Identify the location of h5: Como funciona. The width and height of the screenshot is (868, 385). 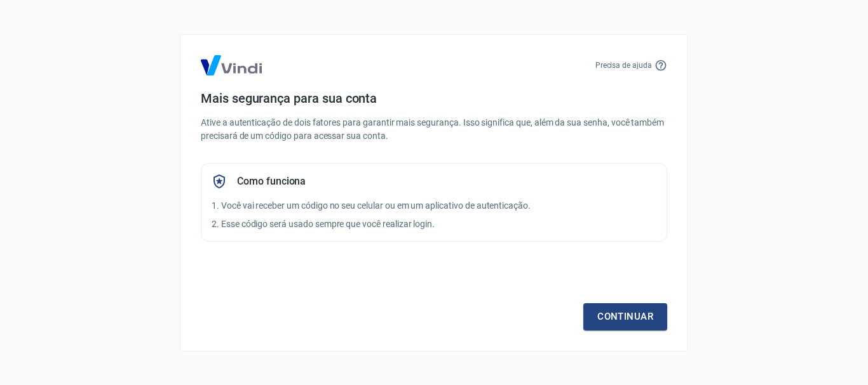
(271, 181).